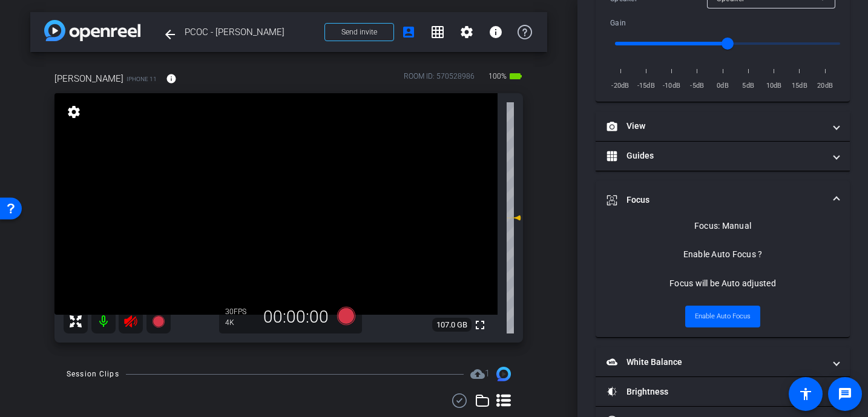 The height and width of the screenshot is (417, 868). Describe the element at coordinates (723, 278) in the screenshot. I see `div: Focus` at that location.